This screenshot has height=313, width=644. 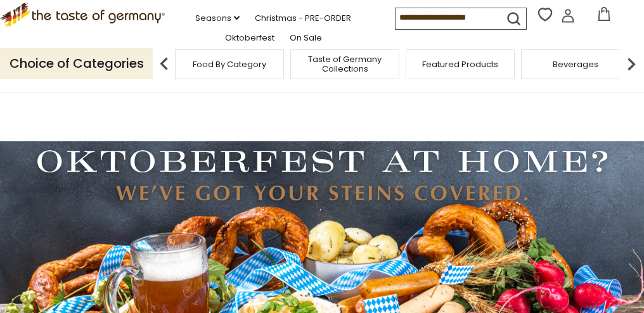 What do you see at coordinates (306, 38) in the screenshot?
I see `a: On Sale` at bounding box center [306, 38].